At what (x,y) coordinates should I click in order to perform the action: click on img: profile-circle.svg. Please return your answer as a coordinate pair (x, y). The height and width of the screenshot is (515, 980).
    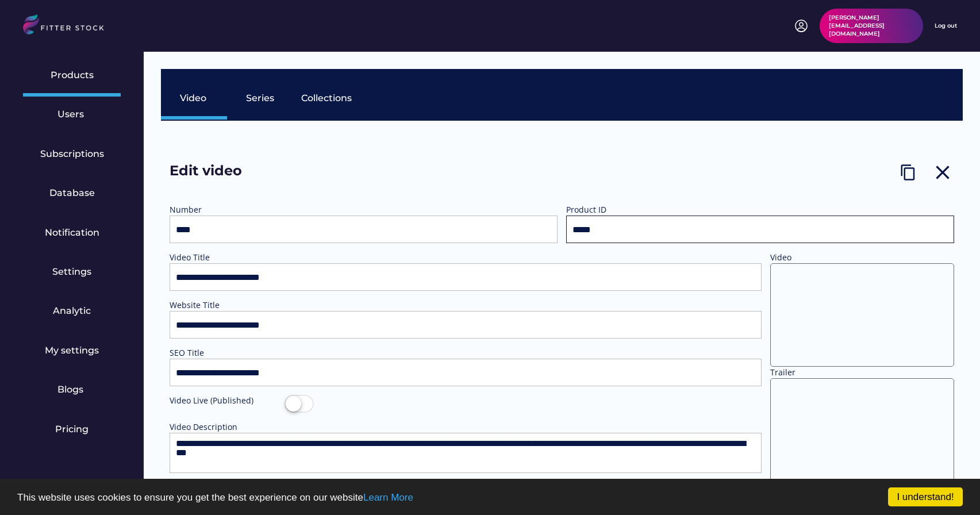
    Looking at the image, I should click on (802, 26).